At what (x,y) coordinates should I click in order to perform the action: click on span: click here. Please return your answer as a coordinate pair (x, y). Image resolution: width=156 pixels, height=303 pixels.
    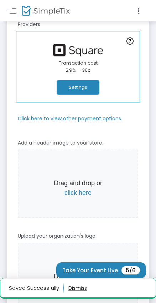
    Looking at the image, I should click on (78, 193).